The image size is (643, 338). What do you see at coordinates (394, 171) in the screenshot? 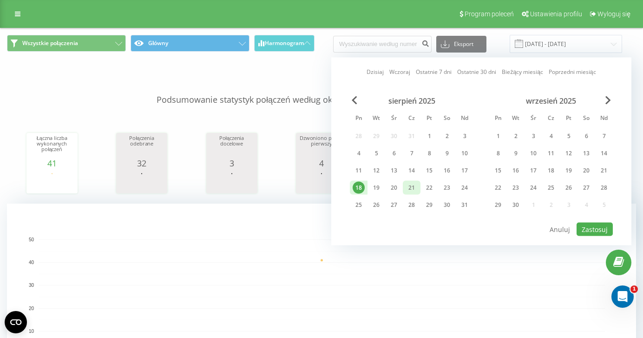
I see `div: śr 13 sie 2025` at bounding box center [394, 171].